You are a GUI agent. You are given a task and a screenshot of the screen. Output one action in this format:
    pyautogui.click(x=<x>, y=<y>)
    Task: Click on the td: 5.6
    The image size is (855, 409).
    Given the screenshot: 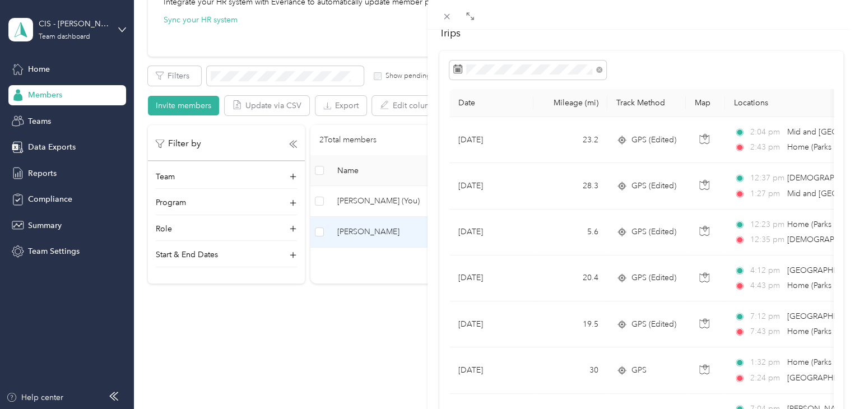 What is the action you would take?
    pyautogui.click(x=571, y=233)
    